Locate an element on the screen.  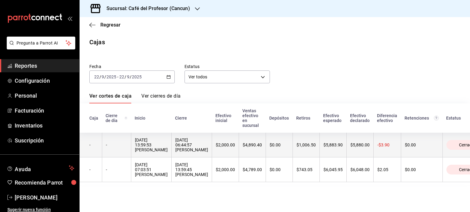
span: Ayuda is located at coordinates (40, 168).